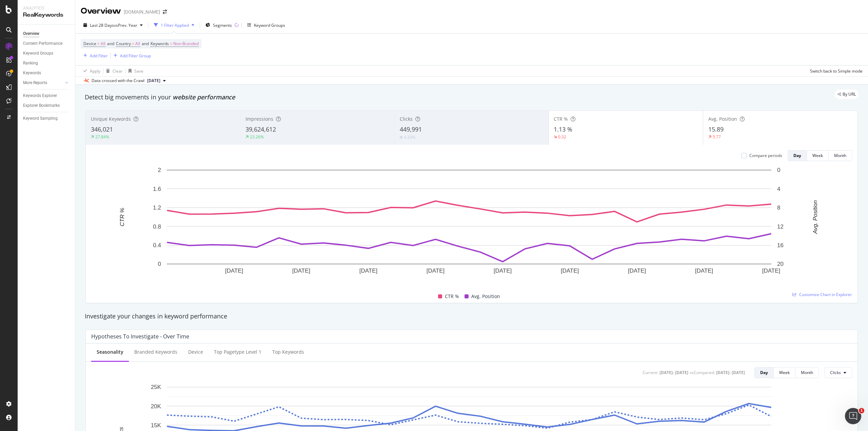 This screenshot has width=868, height=431. I want to click on text: 1.2, so click(157, 208).